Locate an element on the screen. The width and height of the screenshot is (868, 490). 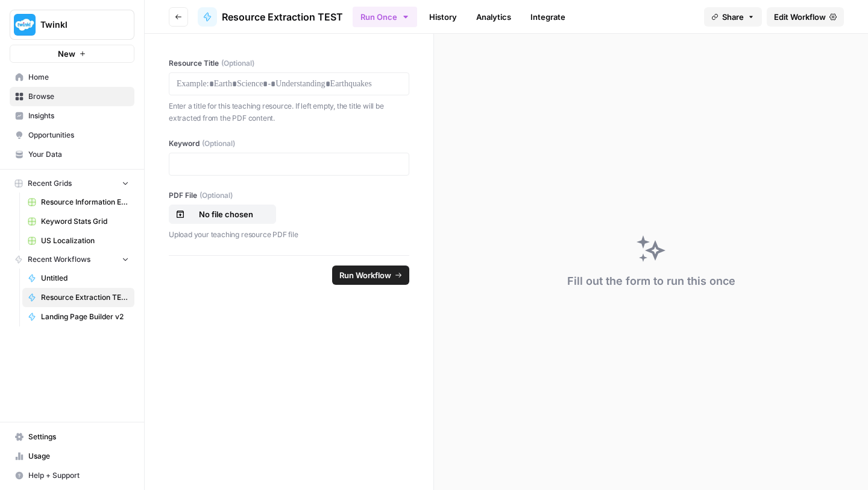
a: Edit Workflow is located at coordinates (805, 17).